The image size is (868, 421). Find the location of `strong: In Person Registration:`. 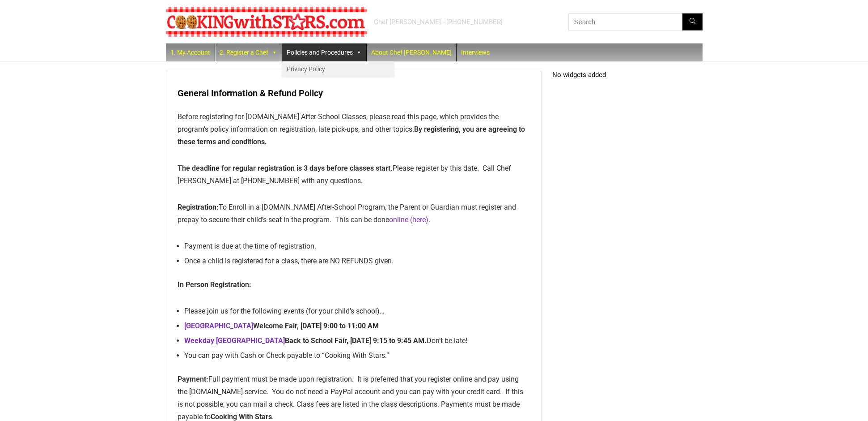

strong: In Person Registration: is located at coordinates (214, 285).